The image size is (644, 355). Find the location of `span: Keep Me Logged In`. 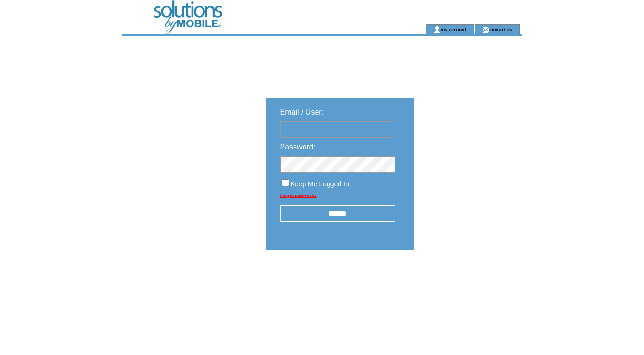

span: Keep Me Logged In is located at coordinates (320, 184).